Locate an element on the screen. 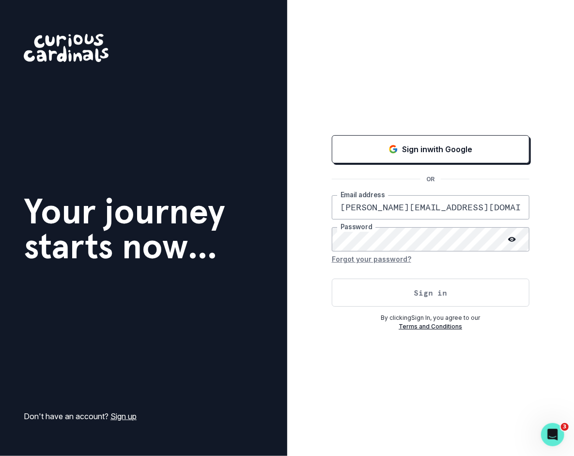 The height and width of the screenshot is (456, 574). p: Sign in with Google is located at coordinates (437, 149).